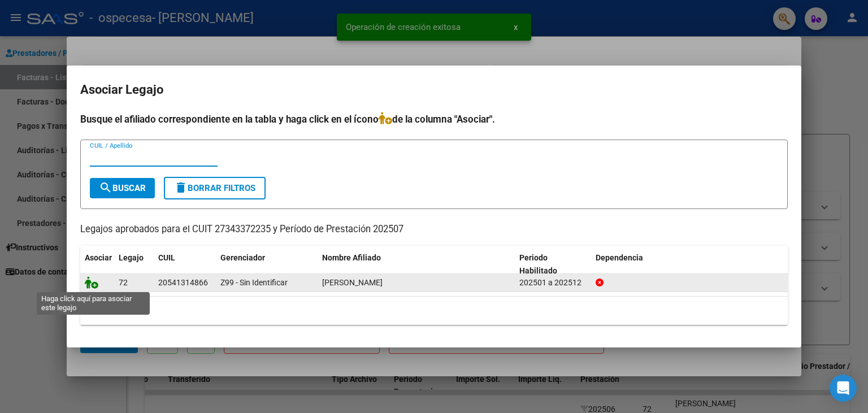 The image size is (868, 413). I want to click on h2: Asociar Legajo, so click(434, 90).